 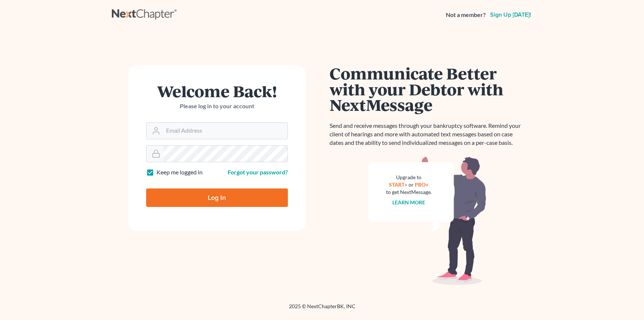 What do you see at coordinates (409, 192) in the screenshot?
I see `div: to get NextMessage.` at bounding box center [409, 192].